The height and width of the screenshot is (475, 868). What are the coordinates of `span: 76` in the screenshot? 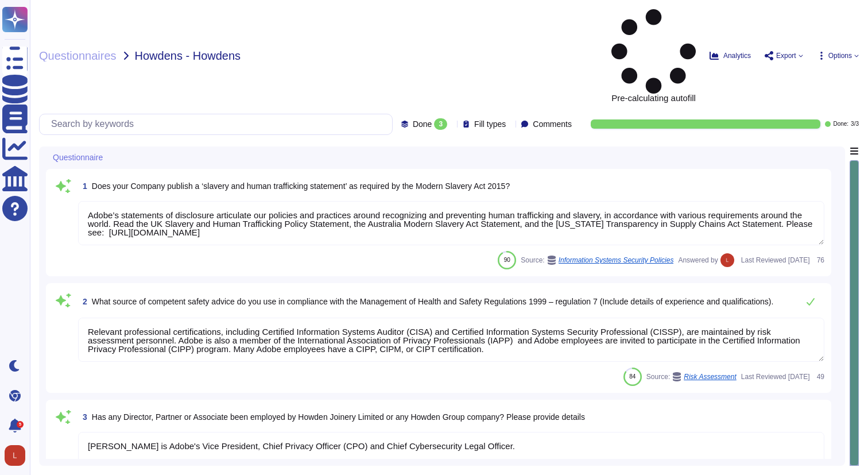 It's located at (819, 260).